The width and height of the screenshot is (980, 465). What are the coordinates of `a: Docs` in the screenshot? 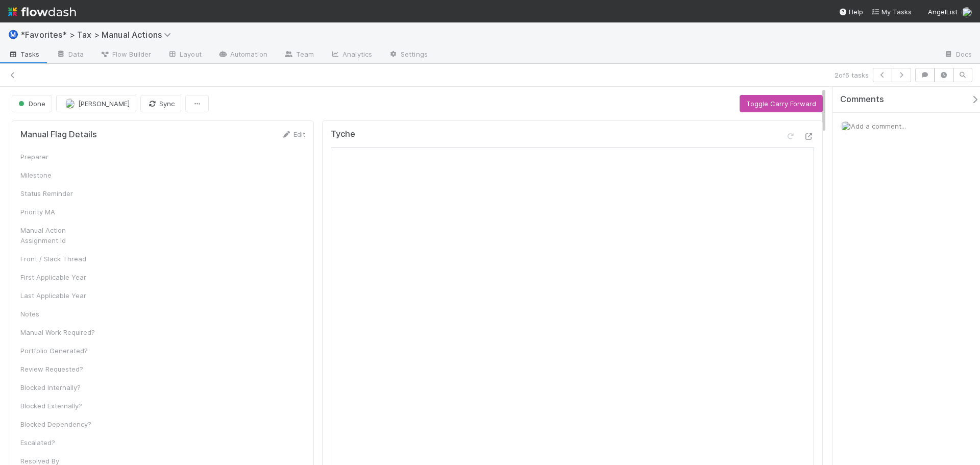 It's located at (957, 55).